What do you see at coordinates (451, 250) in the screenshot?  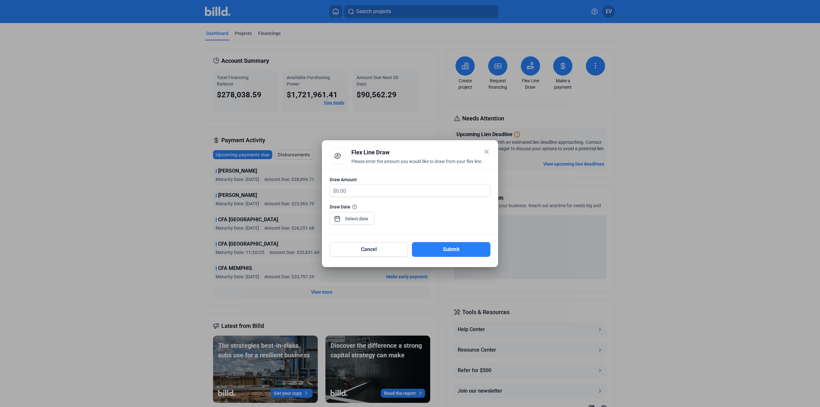 I see `button: Submit` at bounding box center [451, 250].